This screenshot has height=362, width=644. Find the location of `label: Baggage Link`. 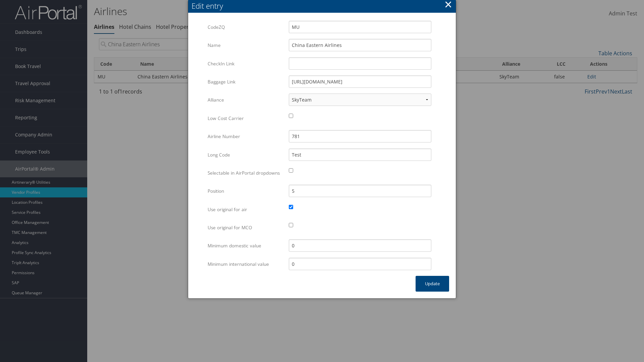

label: Baggage Link is located at coordinates (246, 82).